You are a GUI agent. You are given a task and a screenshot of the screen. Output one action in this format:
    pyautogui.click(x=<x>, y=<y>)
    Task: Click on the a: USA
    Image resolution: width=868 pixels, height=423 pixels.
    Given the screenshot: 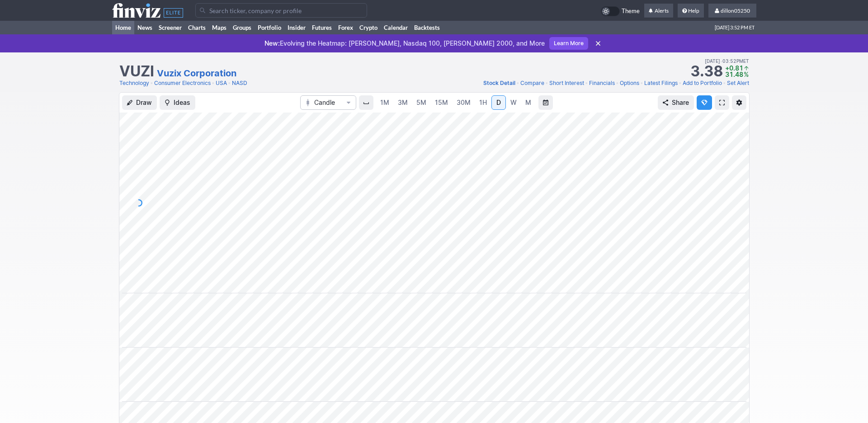 What is the action you would take?
    pyautogui.click(x=221, y=83)
    